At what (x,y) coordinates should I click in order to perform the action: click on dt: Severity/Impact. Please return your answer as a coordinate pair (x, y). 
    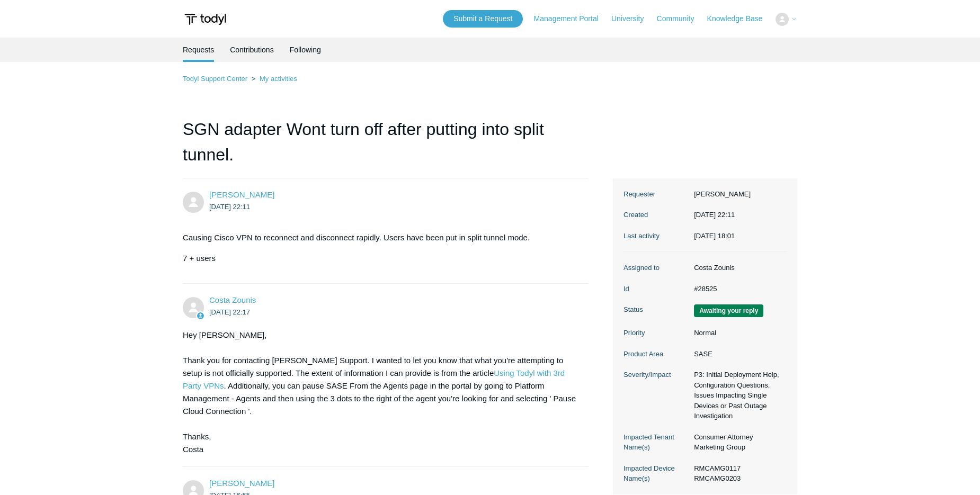
    Looking at the image, I should click on (656, 375).